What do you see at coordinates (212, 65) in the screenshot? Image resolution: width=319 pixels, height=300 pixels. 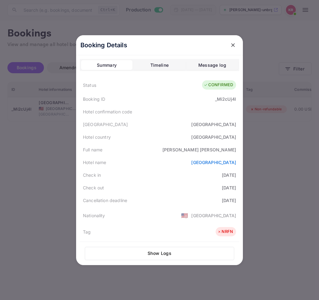 I see `div: Message log` at bounding box center [212, 65].